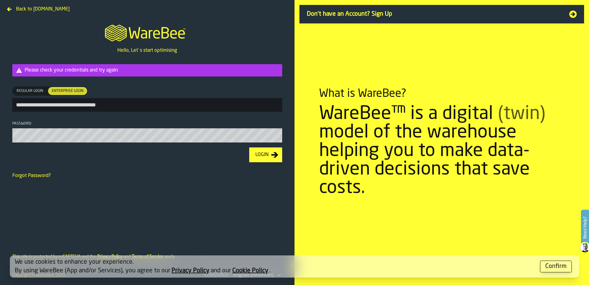 This screenshot has height=285, width=589. Describe the element at coordinates (67, 91) in the screenshot. I see `label: button-switch-multi-Enterprise Login` at that location.